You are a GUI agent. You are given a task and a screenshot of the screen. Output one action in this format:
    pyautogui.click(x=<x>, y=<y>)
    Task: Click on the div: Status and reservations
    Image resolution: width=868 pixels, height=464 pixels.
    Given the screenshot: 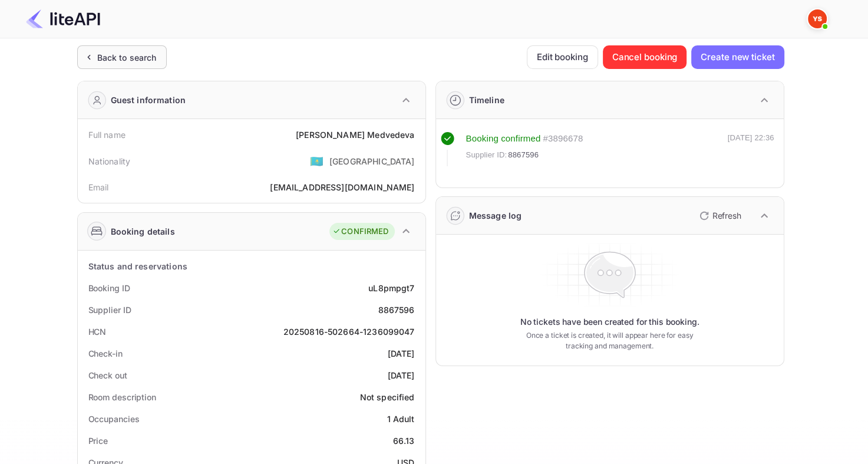 What is the action you would take?
    pyautogui.click(x=138, y=266)
    